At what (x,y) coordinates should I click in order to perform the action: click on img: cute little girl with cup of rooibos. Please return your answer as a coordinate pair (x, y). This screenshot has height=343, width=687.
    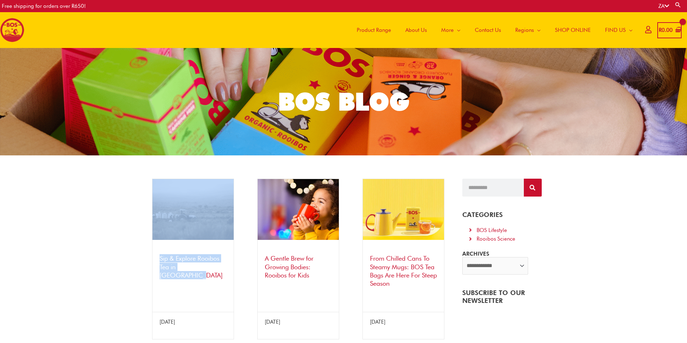
    Looking at the image, I should click on (298, 209).